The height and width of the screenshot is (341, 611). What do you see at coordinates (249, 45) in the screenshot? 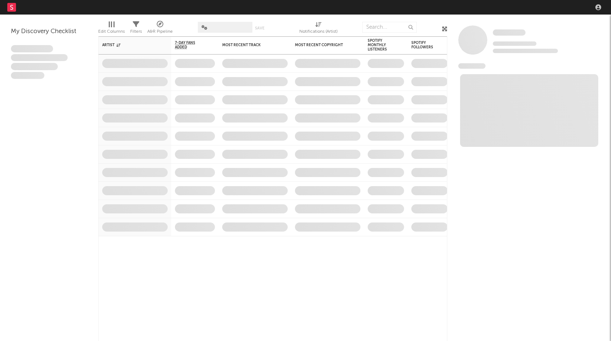
I see `div: Most Recent Track` at bounding box center [249, 45].